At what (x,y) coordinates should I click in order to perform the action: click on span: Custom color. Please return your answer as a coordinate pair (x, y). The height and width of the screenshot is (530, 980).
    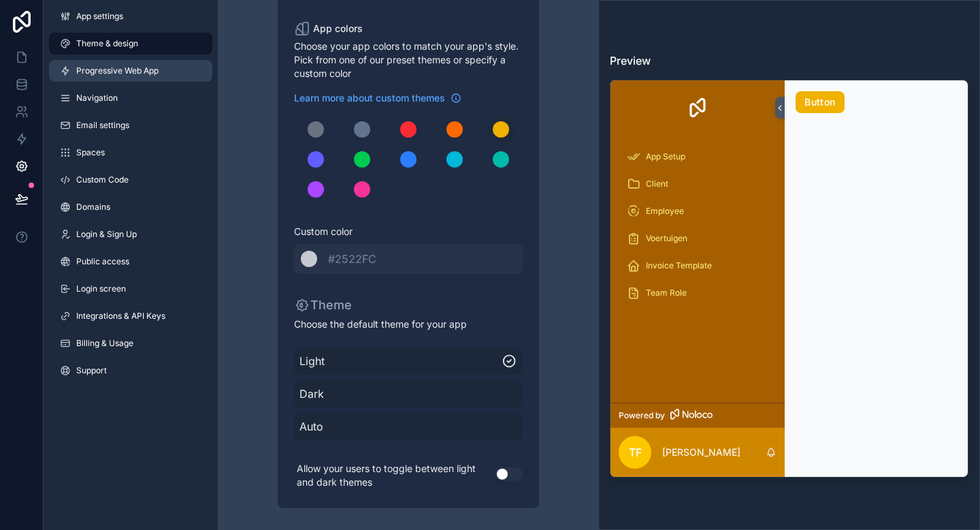
    Looking at the image, I should click on (403, 232).